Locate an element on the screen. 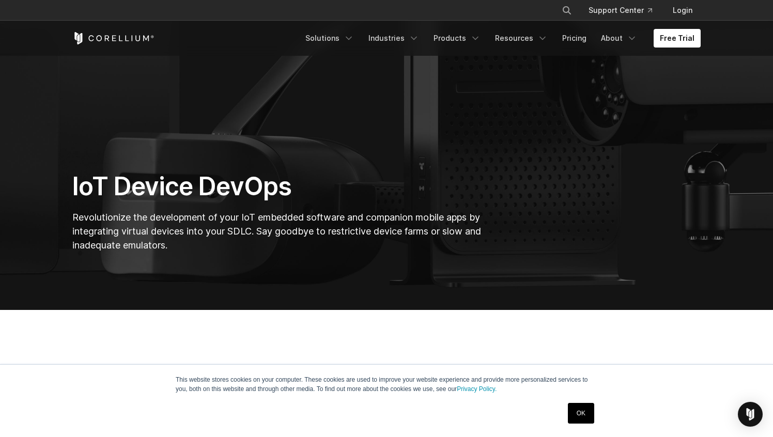 Image resolution: width=773 pixels, height=437 pixels. span: Revolutionize the development of your IoT embedded software and companion mobile apps by integrat... is located at coordinates (277, 231).